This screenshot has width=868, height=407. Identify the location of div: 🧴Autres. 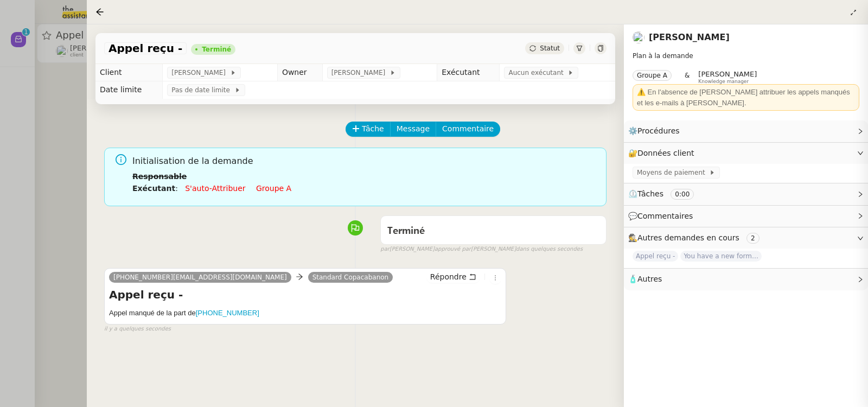
(746, 279).